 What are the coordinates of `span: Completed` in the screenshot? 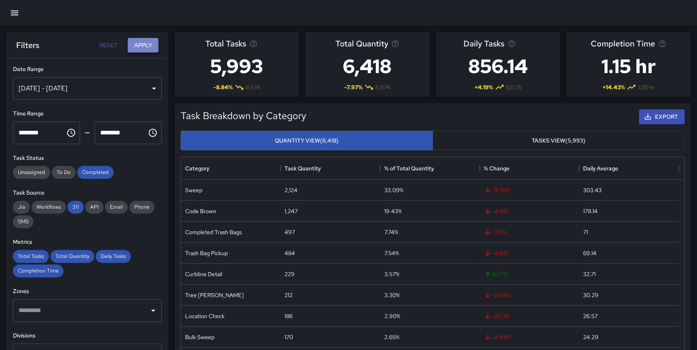 It's located at (95, 172).